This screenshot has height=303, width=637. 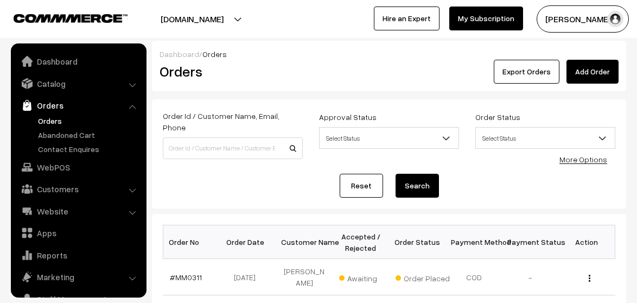 What do you see at coordinates (417, 242) in the screenshot?
I see `th: Order Status` at bounding box center [417, 242].